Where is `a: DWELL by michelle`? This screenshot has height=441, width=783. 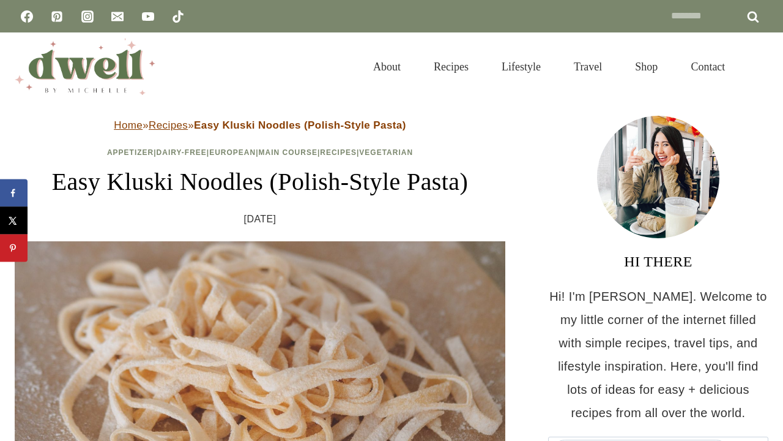 a: DWELL by michelle is located at coordinates (85, 67).